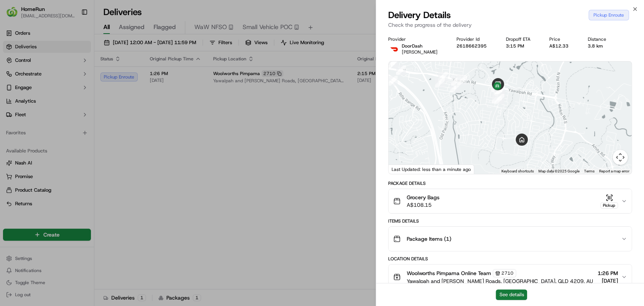  Describe the element at coordinates (419, 15) in the screenshot. I see `span: Delivery Details` at that location.